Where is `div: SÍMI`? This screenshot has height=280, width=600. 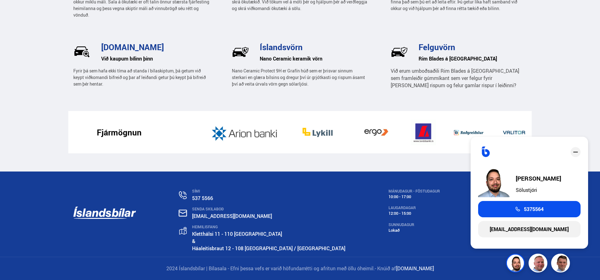 div: SÍMI is located at coordinates (269, 191).